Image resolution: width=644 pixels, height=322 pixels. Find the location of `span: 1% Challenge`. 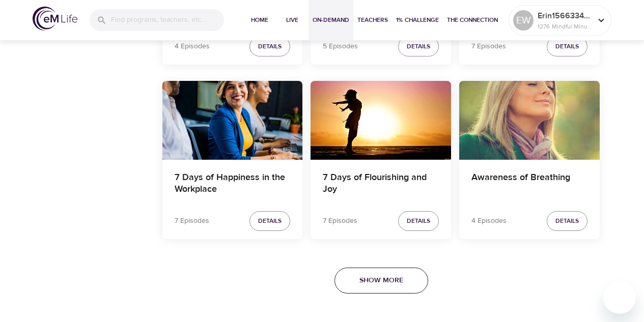

span: 1% Challenge is located at coordinates (418, 20).